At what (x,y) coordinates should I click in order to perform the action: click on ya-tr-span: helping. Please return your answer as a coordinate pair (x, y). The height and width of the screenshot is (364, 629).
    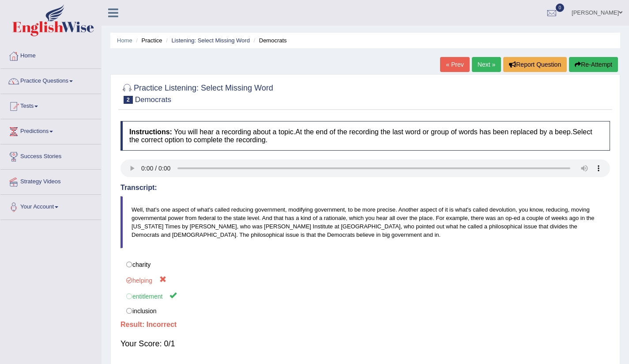
    Looking at the image, I should click on (142, 280).